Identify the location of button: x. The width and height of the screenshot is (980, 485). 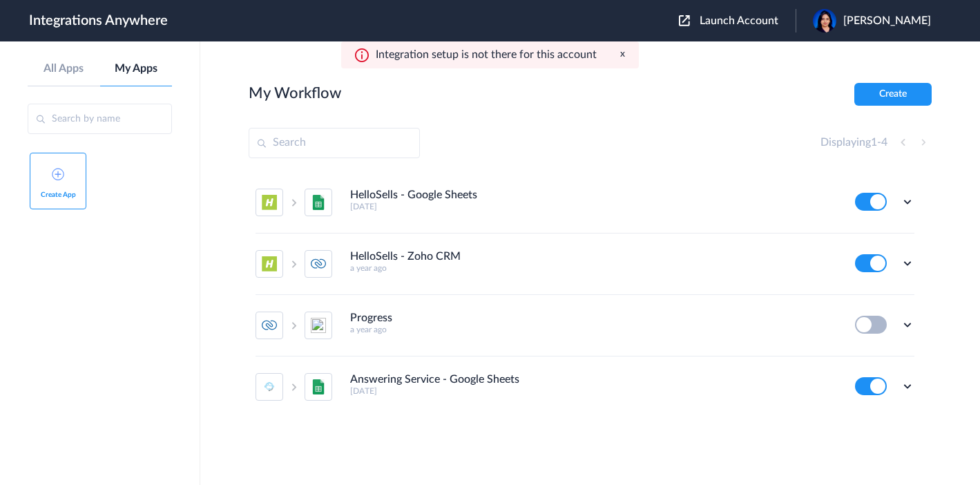
(622, 54).